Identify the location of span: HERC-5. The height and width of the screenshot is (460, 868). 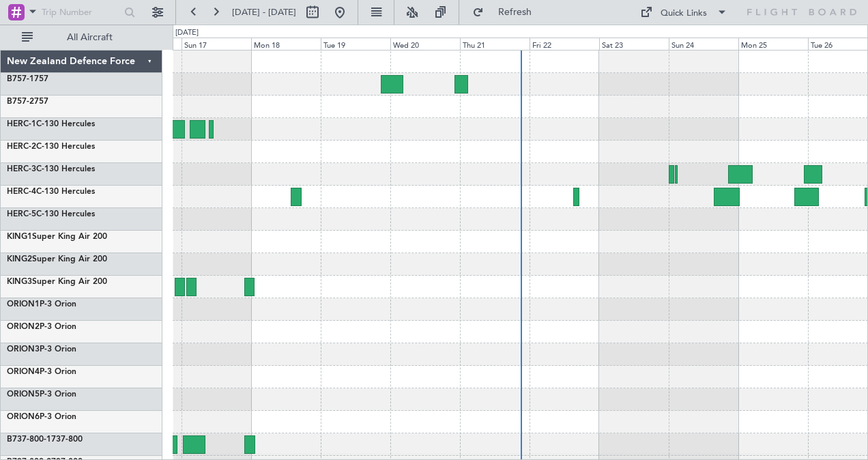
(21, 214).